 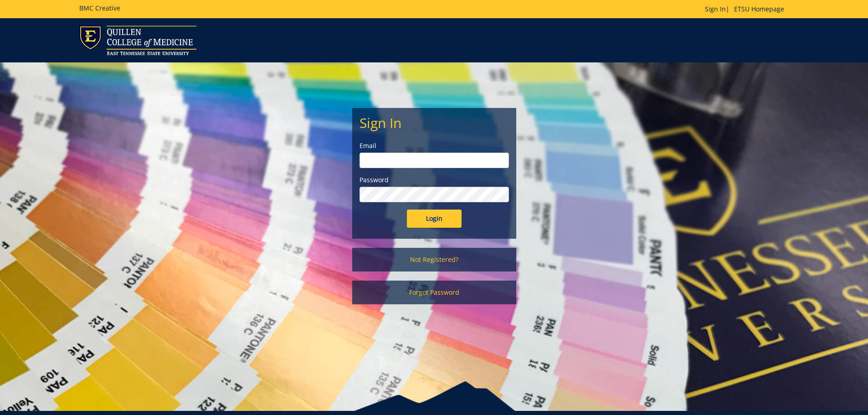 I want to click on a: ETSU Homepage, so click(x=759, y=9).